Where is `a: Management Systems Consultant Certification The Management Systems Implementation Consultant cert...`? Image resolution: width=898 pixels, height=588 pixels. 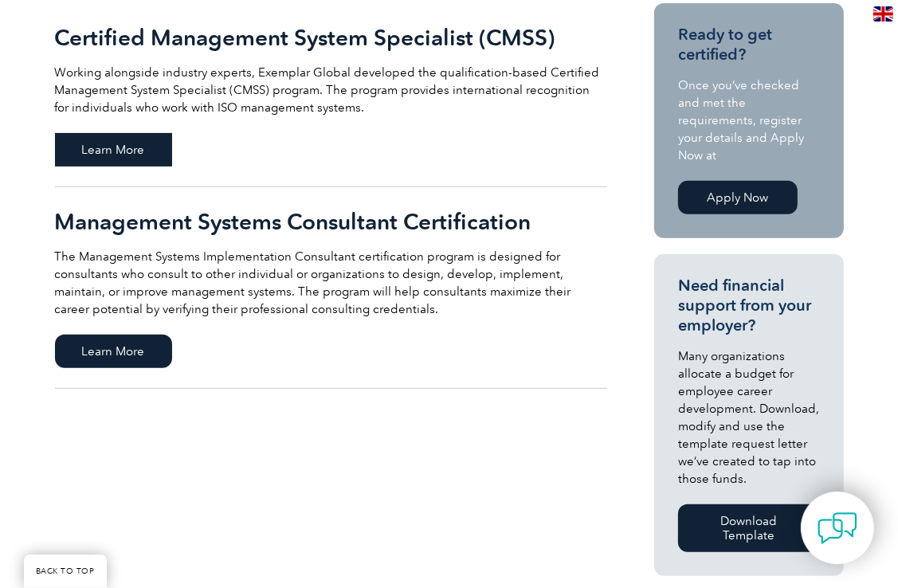 a: Management Systems Consultant Certification The Management Systems Implementation Consultant cert... is located at coordinates (331, 288).